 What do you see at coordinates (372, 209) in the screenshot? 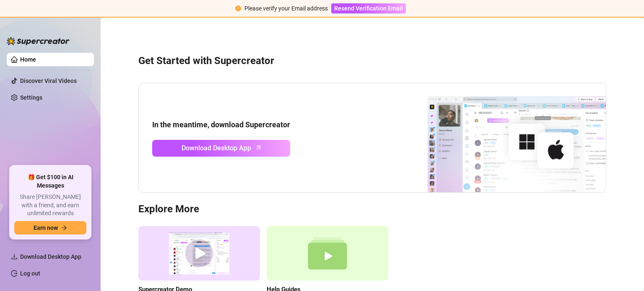
I see `h3: Explore More` at bounding box center [372, 209].